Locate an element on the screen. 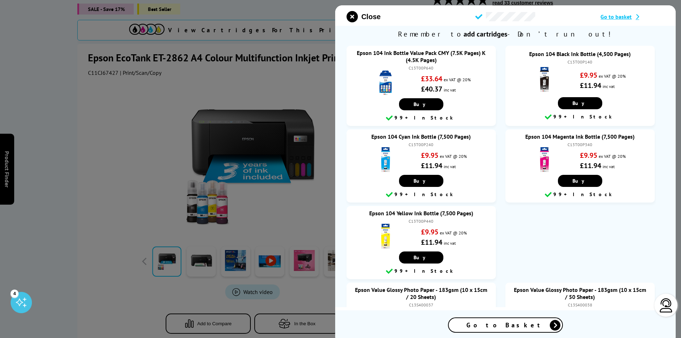 The image size is (681, 338). a: Epson Value Glossy Photo Paper - 183gsm (10 x 15cm / 50 Sheets) is located at coordinates (580, 293).